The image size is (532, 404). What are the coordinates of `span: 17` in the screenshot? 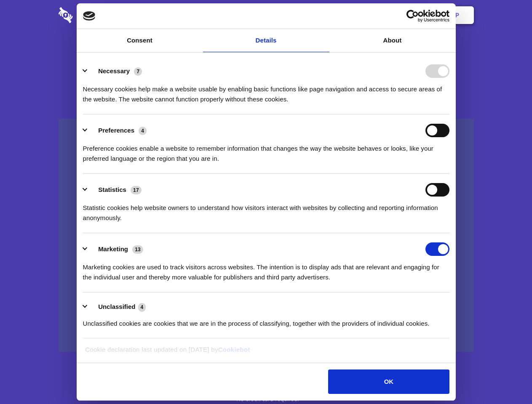 It's located at (136, 190).